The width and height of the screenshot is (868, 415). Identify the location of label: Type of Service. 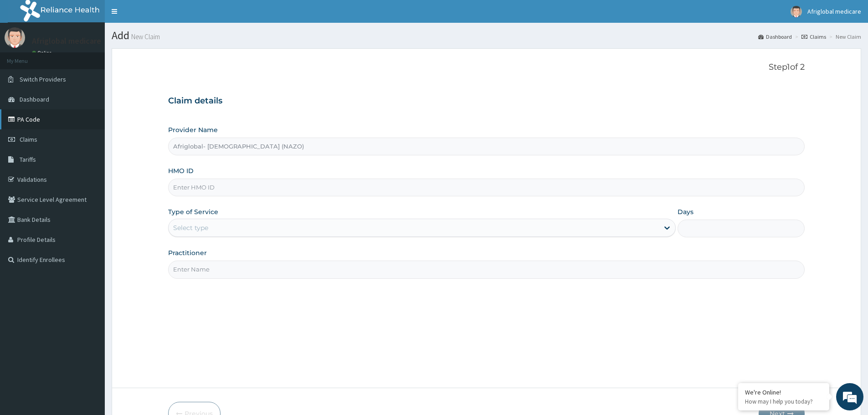
(193, 212).